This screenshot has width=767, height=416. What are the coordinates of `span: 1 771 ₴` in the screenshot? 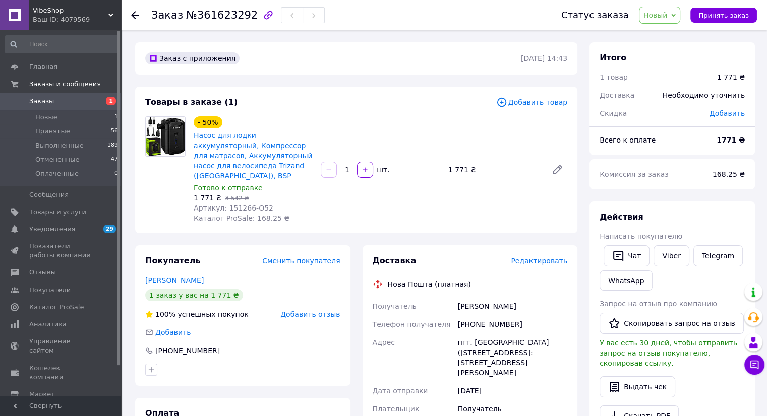 It's located at (207, 198).